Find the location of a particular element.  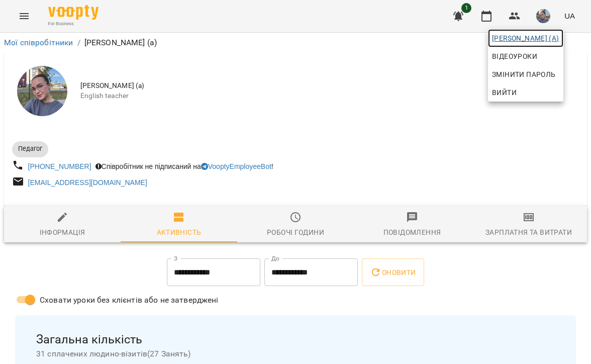

span: Відеоуроки is located at coordinates (514, 56).